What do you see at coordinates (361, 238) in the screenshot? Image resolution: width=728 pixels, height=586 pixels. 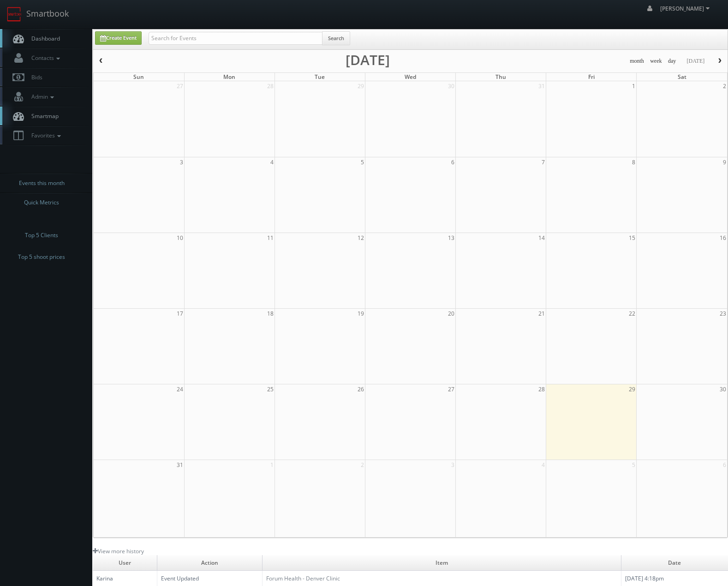 I see `span: 12` at bounding box center [361, 238].